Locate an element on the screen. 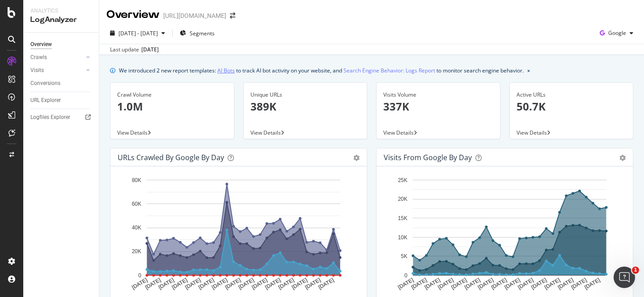  a: AI Bots is located at coordinates (226, 70).